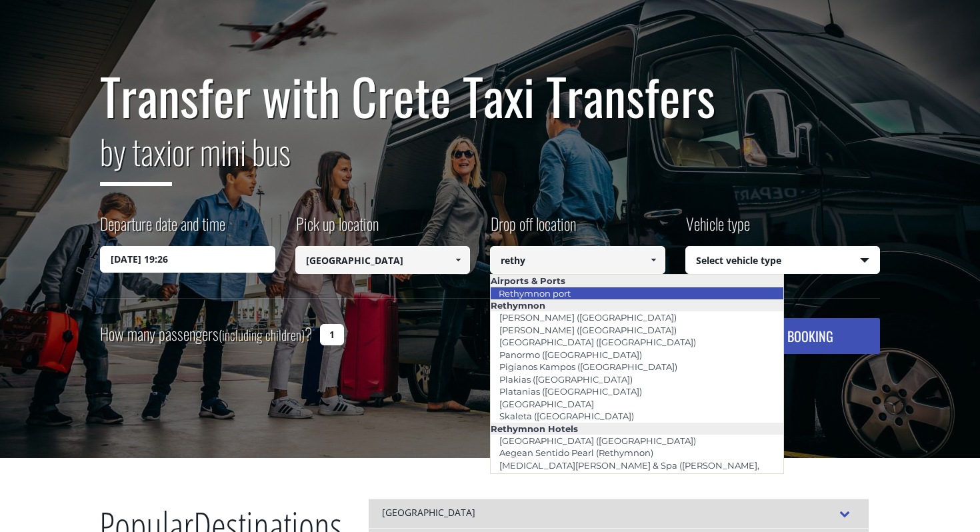  What do you see at coordinates (535, 293) in the screenshot?
I see `a: Rethymnon port` at bounding box center [535, 293].